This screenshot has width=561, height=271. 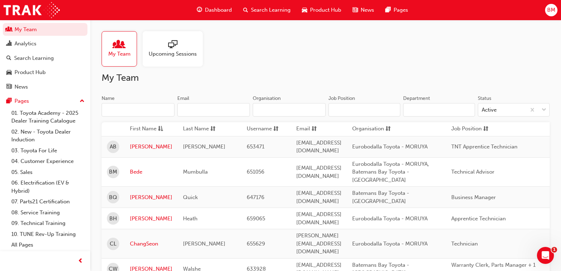 What do you see at coordinates (45, 101) in the screenshot?
I see `button: Pages` at bounding box center [45, 101].